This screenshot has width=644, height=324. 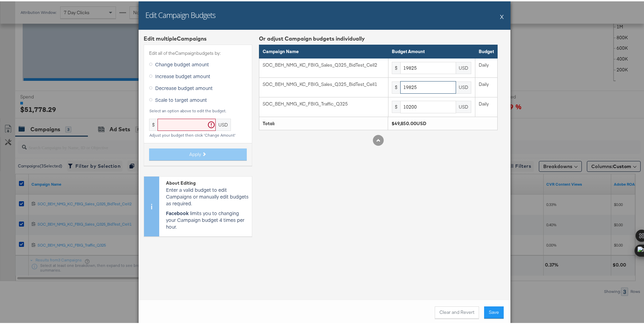 What do you see at coordinates (494, 311) in the screenshot?
I see `button: Save` at bounding box center [494, 311].